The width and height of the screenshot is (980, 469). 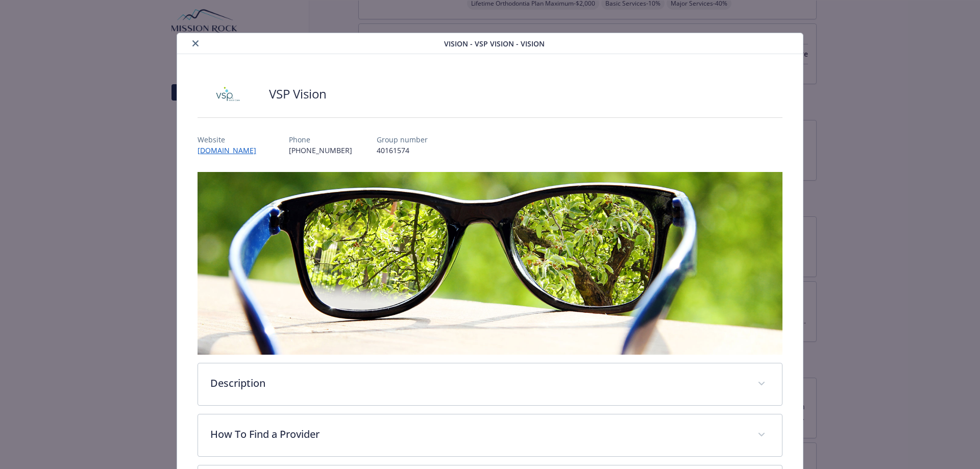 What do you see at coordinates (402, 140) in the screenshot?
I see `p: Group number` at bounding box center [402, 140].